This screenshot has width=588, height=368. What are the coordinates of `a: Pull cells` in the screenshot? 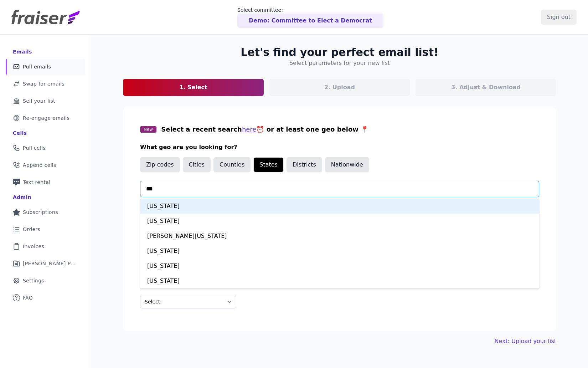 It's located at (46, 148).